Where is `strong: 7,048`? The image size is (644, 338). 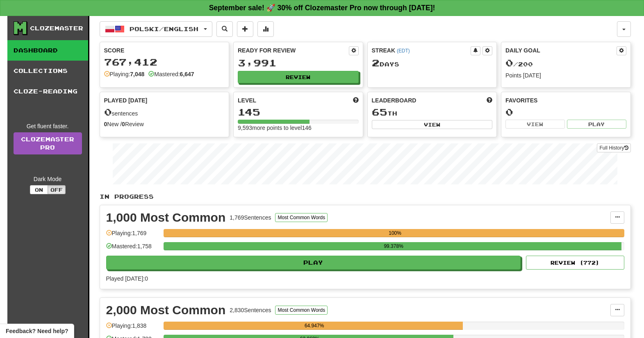 strong: 7,048 is located at coordinates (137, 74).